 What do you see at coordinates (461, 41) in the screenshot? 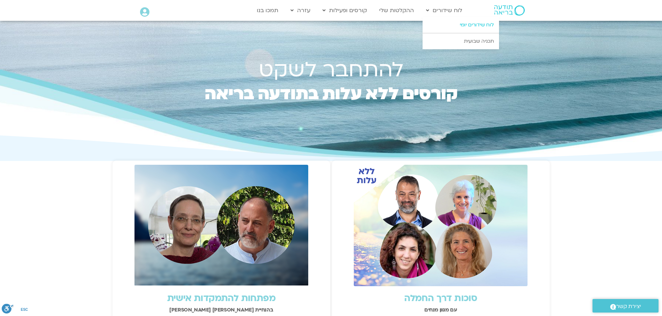
I see `a: תכניה שבועית` at bounding box center [461, 41].